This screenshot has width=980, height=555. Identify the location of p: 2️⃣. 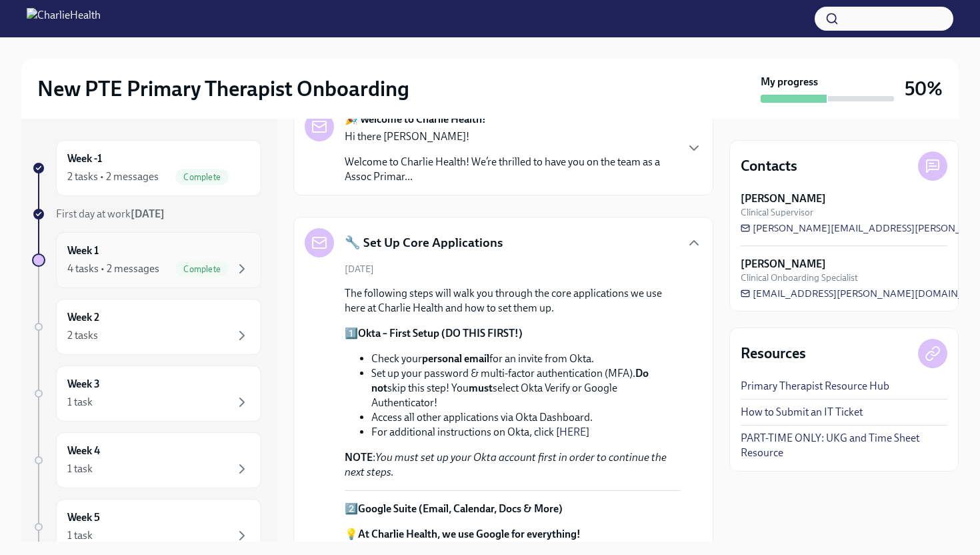
(512, 509).